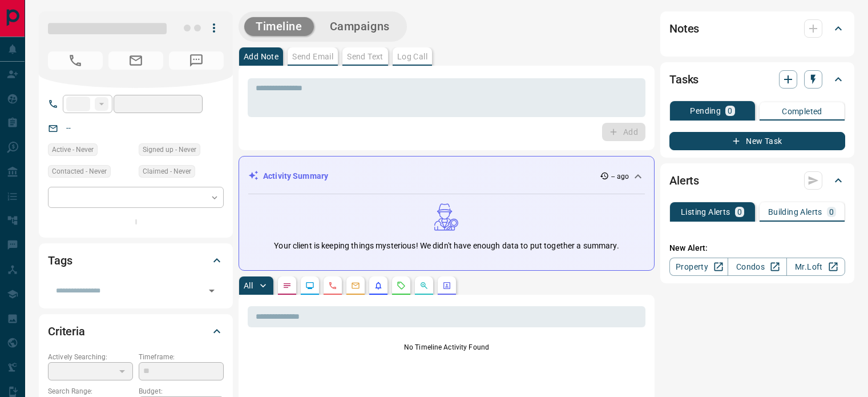 The height and width of the screenshot is (397, 868). Describe the element at coordinates (296, 176) in the screenshot. I see `p: Activity Summary` at that location.